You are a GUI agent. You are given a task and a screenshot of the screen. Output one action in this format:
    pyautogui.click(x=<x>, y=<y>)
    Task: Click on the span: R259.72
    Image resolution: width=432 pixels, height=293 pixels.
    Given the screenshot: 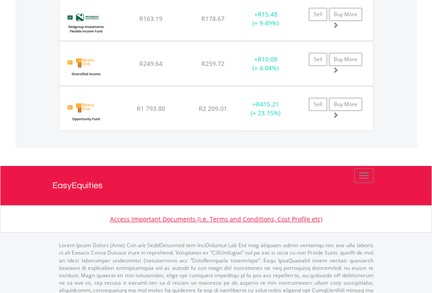 What is the action you would take?
    pyautogui.click(x=213, y=63)
    